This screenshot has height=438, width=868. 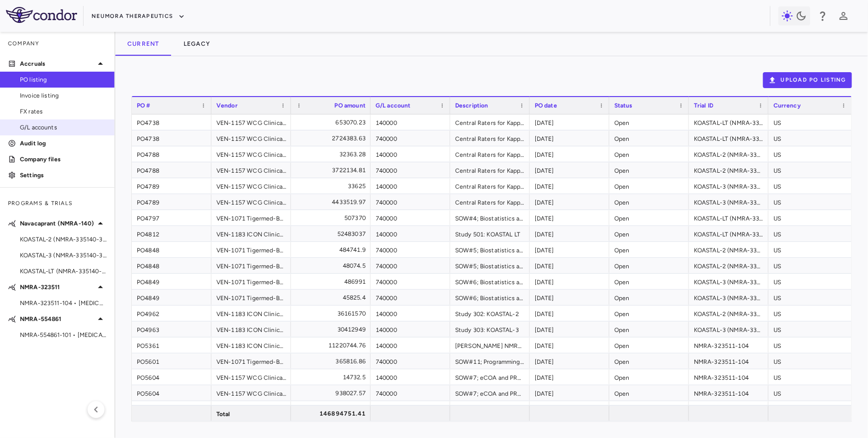 I want to click on span: G/L accounts, so click(x=63, y=128).